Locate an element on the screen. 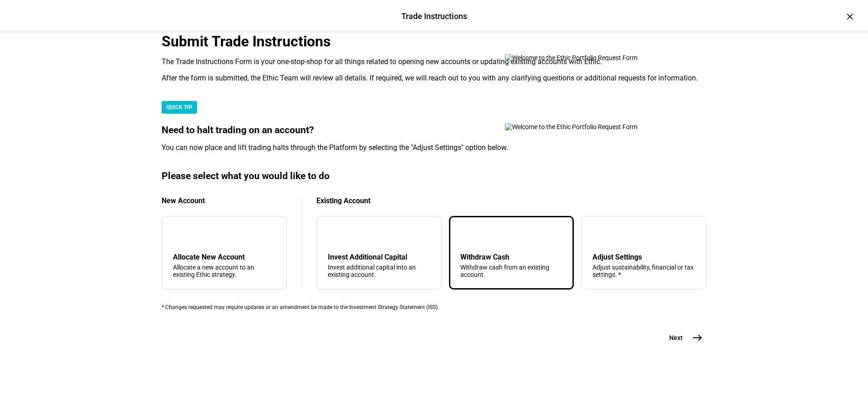 The width and height of the screenshot is (868, 420). div: Invest additional capital into an existing account. is located at coordinates (379, 271).